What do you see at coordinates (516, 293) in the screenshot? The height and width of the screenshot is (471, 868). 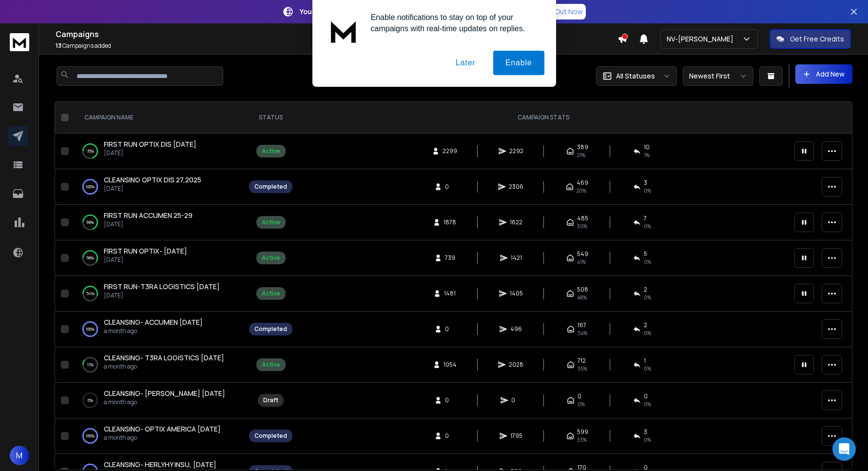 I see `span: 1405` at bounding box center [516, 293].